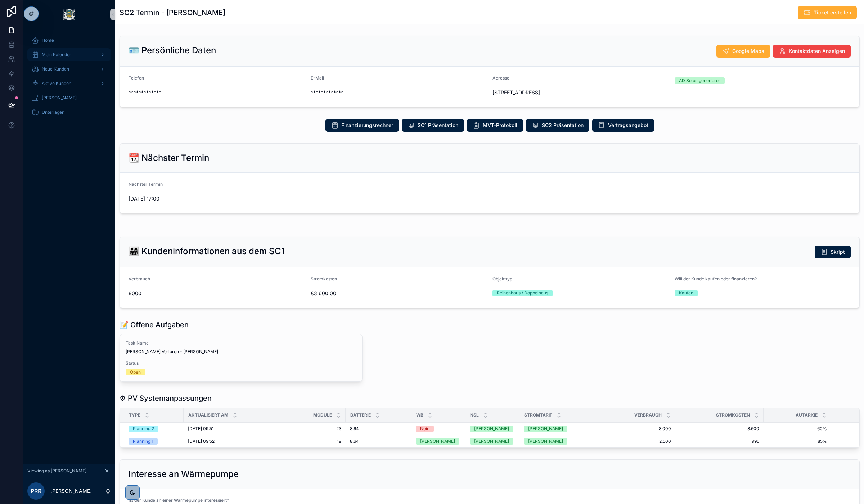  Describe the element at coordinates (437, 125) in the screenshot. I see `span: SC1 Präsentation` at that location.